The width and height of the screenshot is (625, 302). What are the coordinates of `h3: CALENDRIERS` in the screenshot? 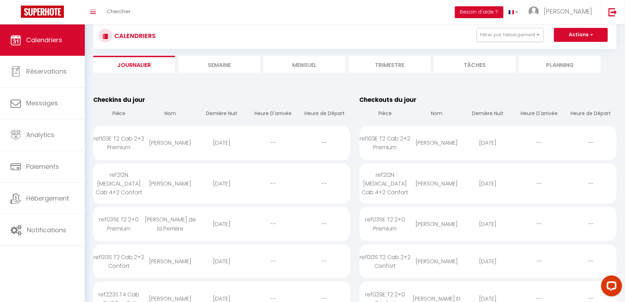 It's located at (134, 36).